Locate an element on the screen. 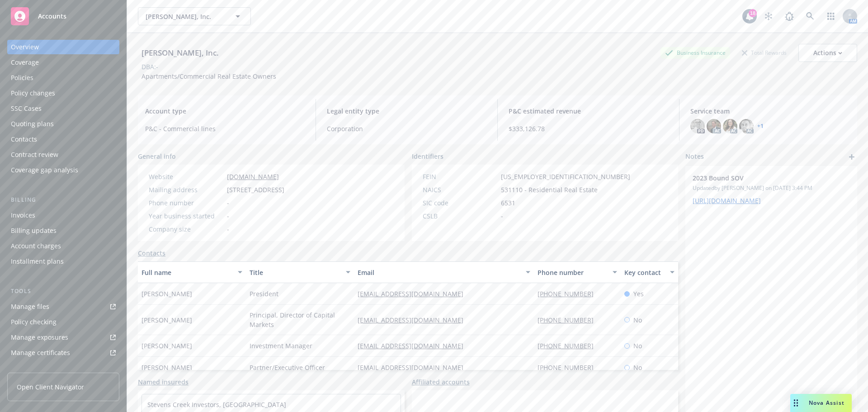 The height and width of the screenshot is (412, 868). span: Accounts is located at coordinates (52, 16).